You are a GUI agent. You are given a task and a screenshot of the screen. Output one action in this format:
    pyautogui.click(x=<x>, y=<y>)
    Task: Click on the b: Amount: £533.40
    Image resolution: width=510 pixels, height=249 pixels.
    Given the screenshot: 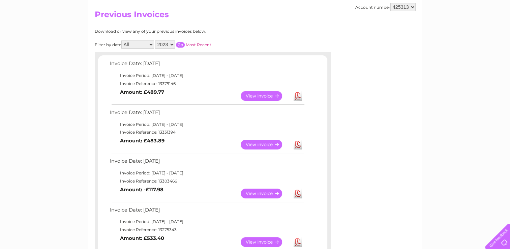 What is the action you would take?
    pyautogui.click(x=142, y=238)
    